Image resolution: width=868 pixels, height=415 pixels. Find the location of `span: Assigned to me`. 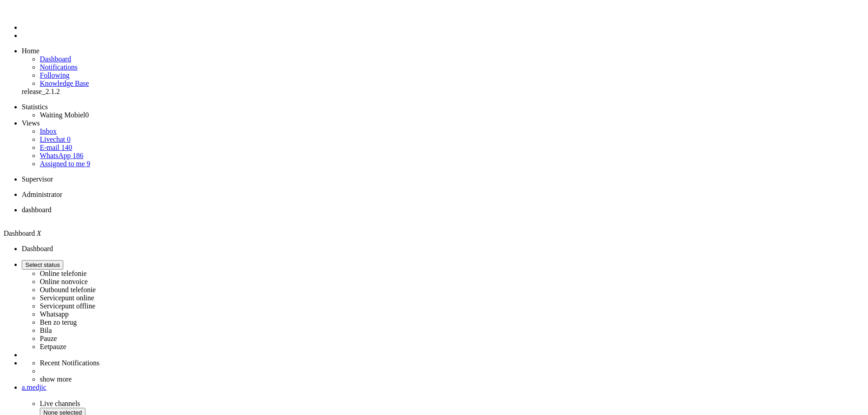

span: Assigned to me is located at coordinates (63, 163).